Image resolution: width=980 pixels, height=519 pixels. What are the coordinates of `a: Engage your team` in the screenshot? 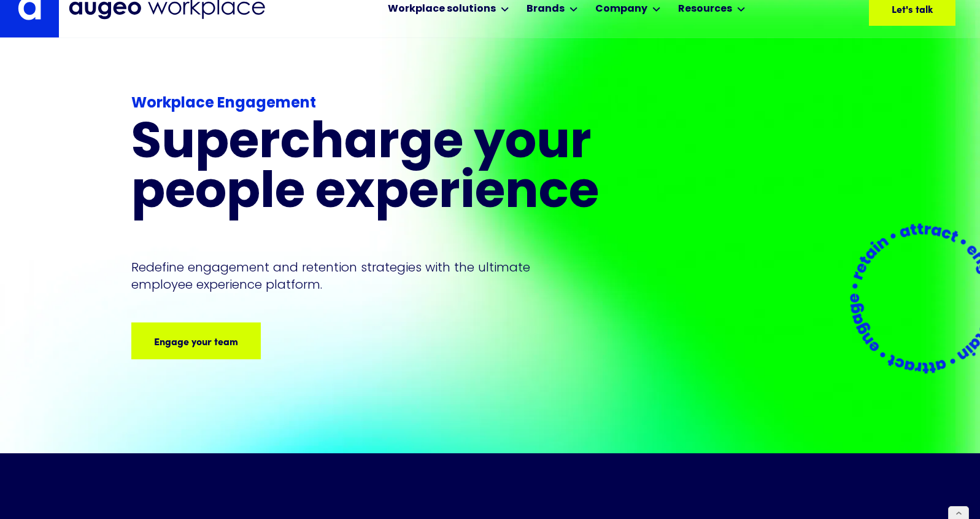 It's located at (196, 341).